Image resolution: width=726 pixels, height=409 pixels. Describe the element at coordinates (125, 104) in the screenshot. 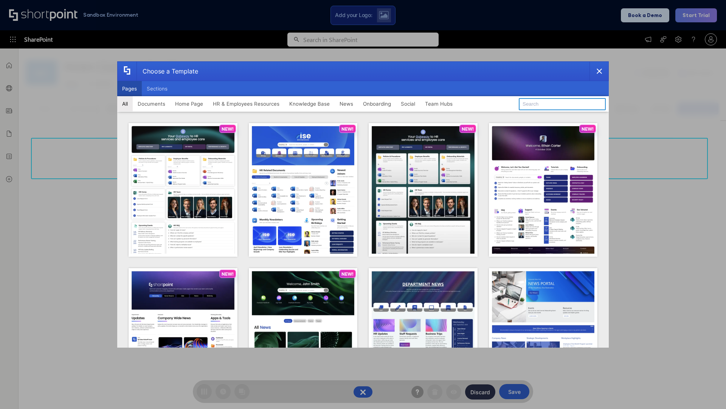

I see `button: All` at that location.